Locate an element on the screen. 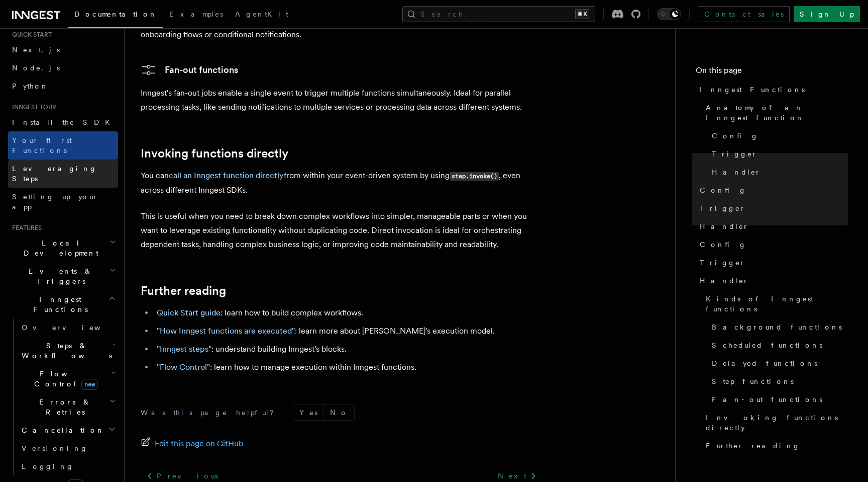 The width and height of the screenshot is (868, 482). button: Inngest Functions is located at coordinates (63, 304).